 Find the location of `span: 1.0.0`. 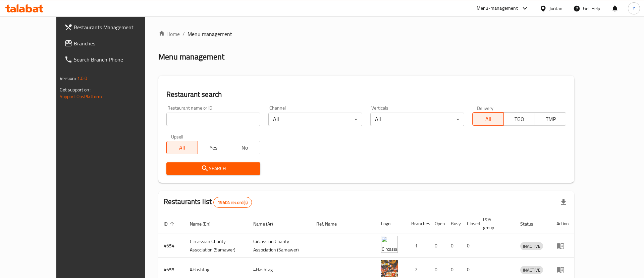

span: 1.0.0 is located at coordinates (82, 78).